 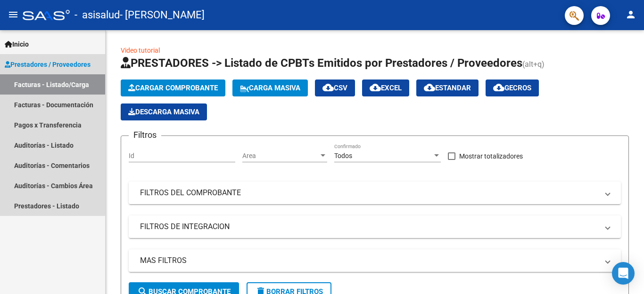 What do you see at coordinates (374, 261) in the screenshot?
I see `mat-expansion-panel-header: MAS FILTROS` at bounding box center [374, 261].